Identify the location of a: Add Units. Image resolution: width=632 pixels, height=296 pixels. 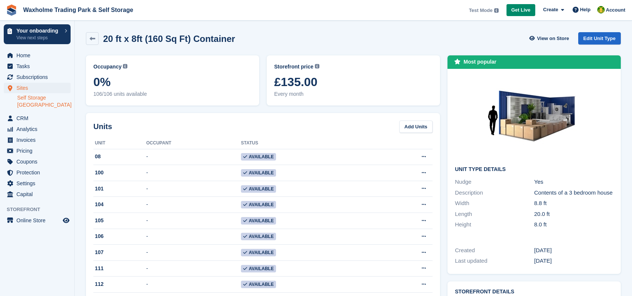
(416, 126).